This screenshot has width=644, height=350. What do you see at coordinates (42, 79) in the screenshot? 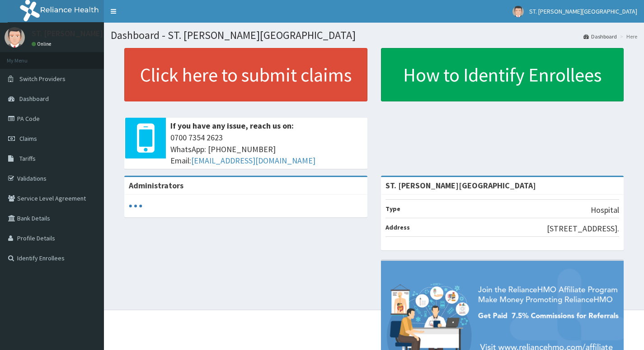
I see `span: Switch Providers` at bounding box center [42, 79].